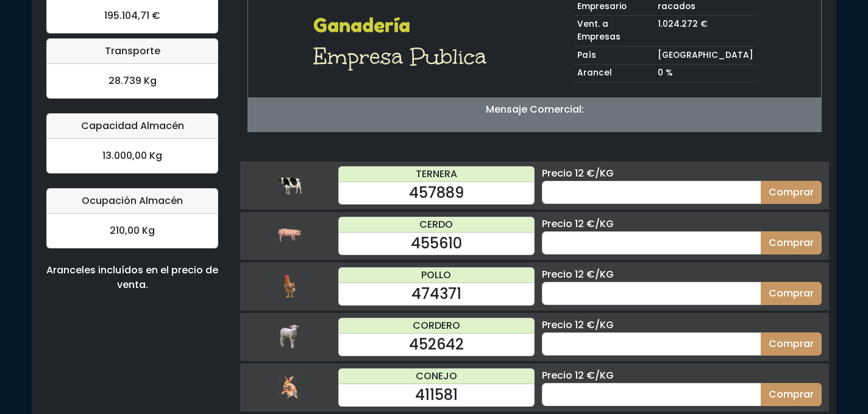  Describe the element at coordinates (705, 31) in the screenshot. I see `td: 1.024.272 €` at that location.